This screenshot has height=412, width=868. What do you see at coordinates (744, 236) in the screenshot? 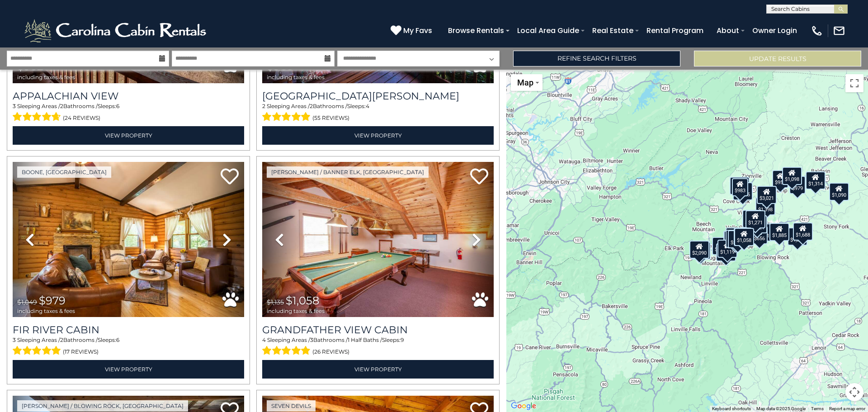
I see `div: $1,058` at bounding box center [744, 236].